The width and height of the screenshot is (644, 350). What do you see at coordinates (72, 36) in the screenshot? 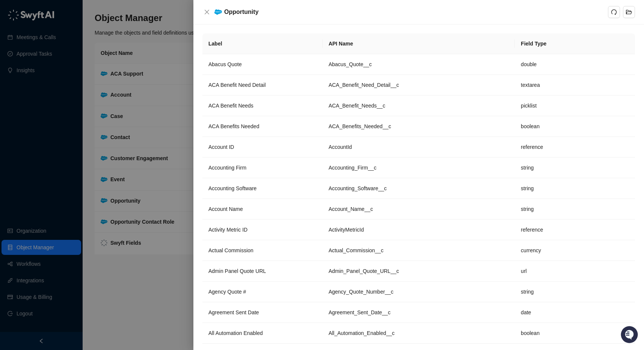
I see `p: Welcome 👋` at bounding box center [72, 36].